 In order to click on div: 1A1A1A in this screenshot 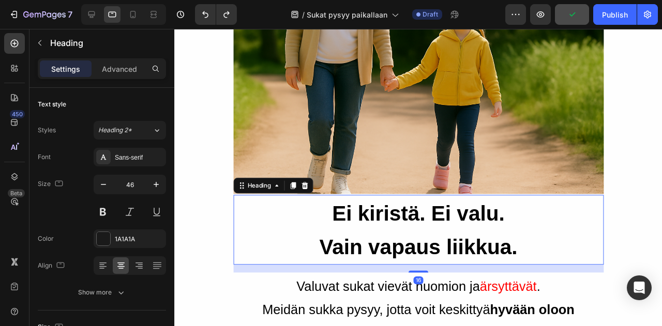, I will do `click(139, 239)`.